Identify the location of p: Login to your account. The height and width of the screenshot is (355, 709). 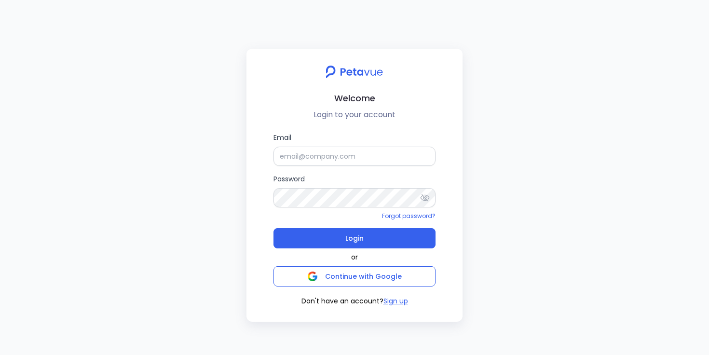
(355, 115).